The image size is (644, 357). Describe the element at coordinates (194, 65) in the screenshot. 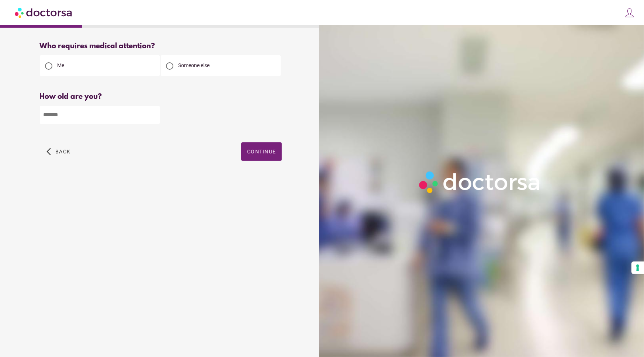

I see `span: Someone else` at that location.